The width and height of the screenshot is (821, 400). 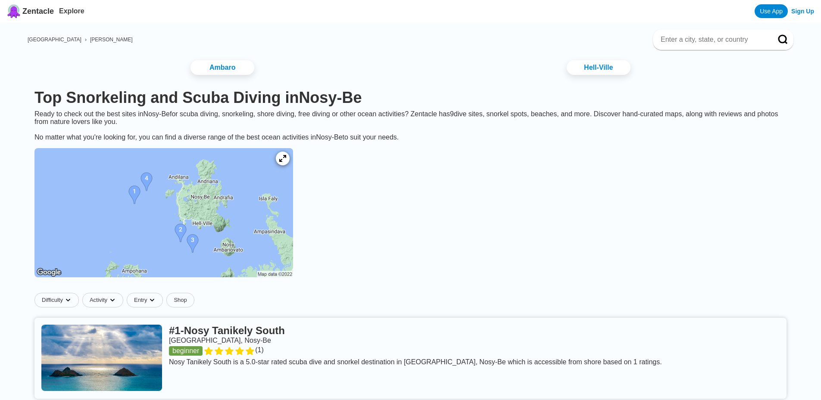 I want to click on a: Ambaro, so click(x=222, y=68).